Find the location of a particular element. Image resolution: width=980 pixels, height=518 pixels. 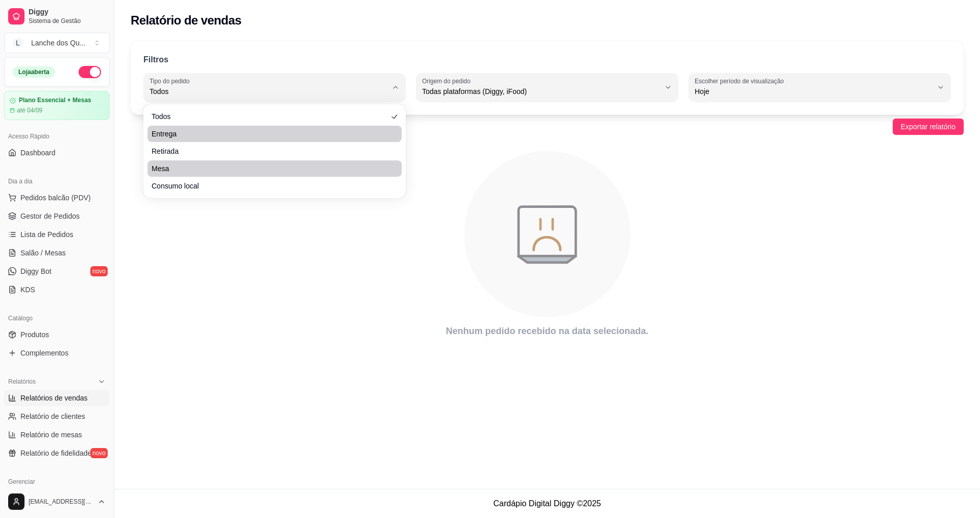

span: Relatórios de vendas is located at coordinates (54, 398).